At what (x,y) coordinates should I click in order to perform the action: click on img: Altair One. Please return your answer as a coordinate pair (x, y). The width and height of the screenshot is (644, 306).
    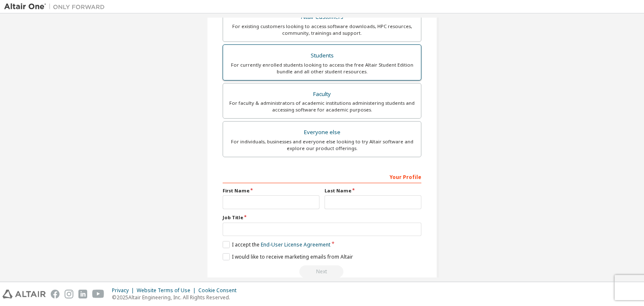
    Looking at the image, I should click on (56, 7).